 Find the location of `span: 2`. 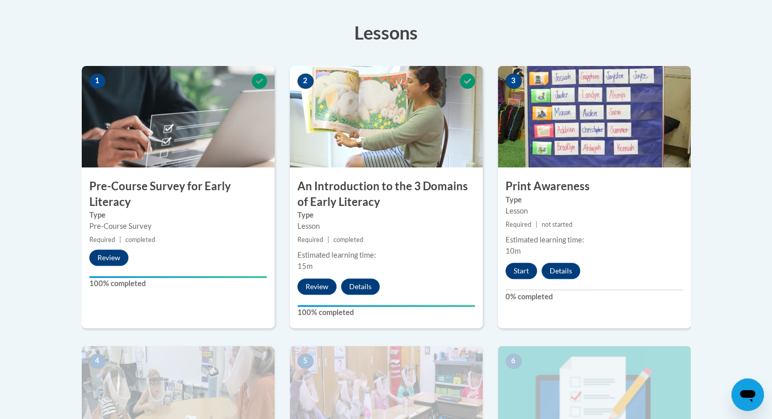

span: 2 is located at coordinates (306, 81).